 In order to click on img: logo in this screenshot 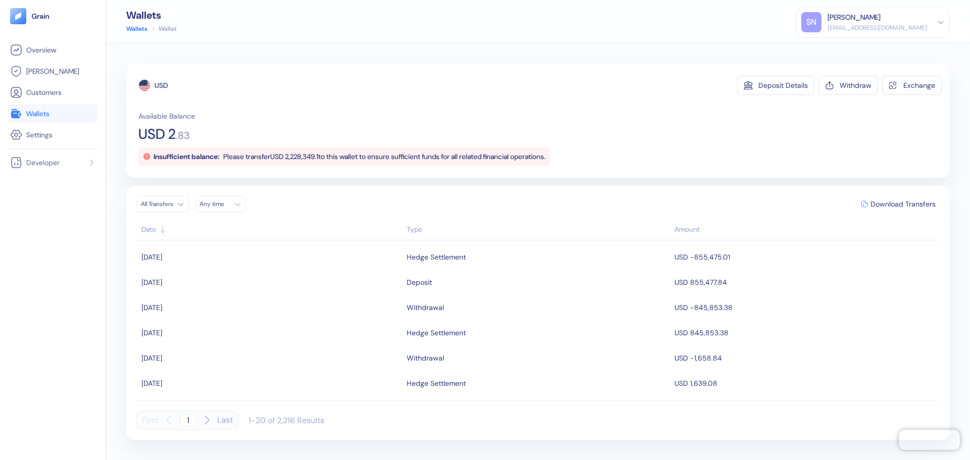, I will do `click(40, 16)`.